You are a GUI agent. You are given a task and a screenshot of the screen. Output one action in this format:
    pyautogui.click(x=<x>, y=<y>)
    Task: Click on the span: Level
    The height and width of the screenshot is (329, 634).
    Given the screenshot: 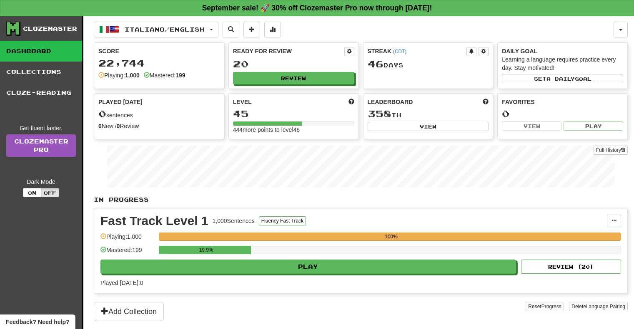 What is the action you would take?
    pyautogui.click(x=242, y=102)
    